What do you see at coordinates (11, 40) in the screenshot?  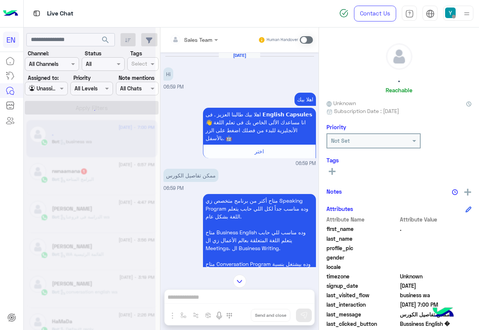 I see `div: EN` at bounding box center [11, 40].